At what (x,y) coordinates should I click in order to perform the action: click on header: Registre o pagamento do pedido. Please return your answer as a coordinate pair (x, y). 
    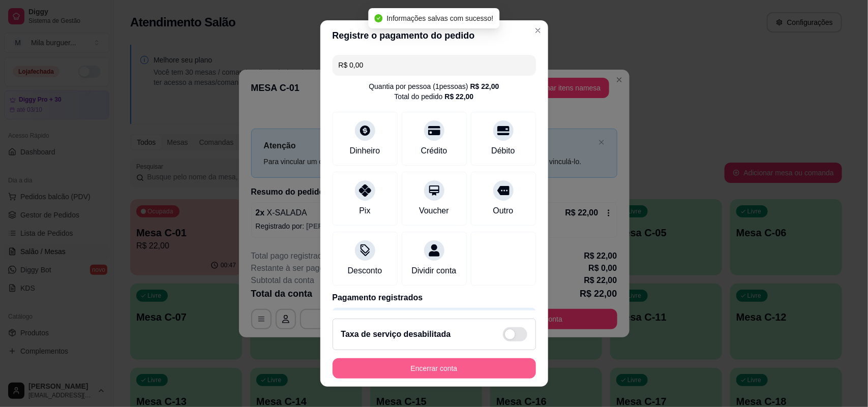
    Looking at the image, I should click on (434, 36).